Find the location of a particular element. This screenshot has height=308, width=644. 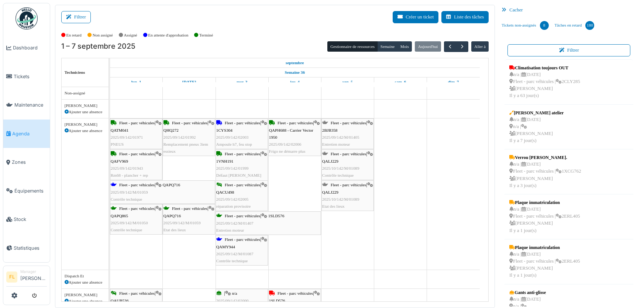

button: Suivant is located at coordinates (462, 46).